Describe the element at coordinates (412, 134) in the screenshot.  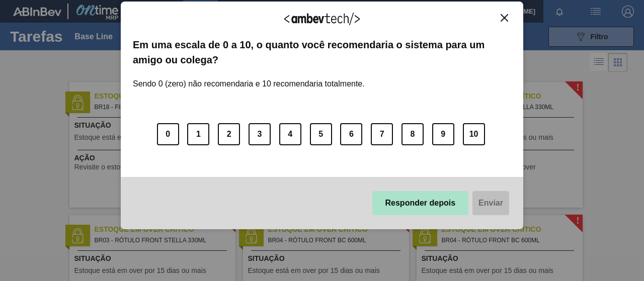
I see `button: 8` at that location.